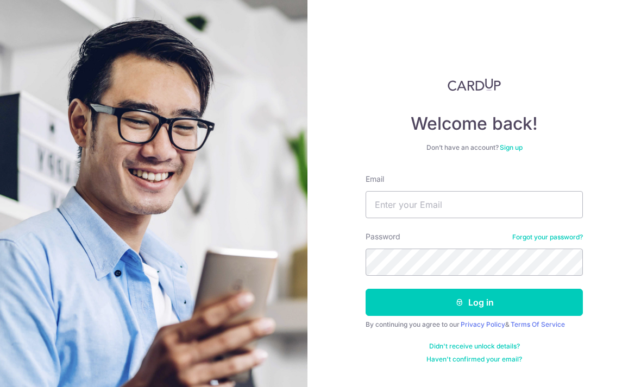 The height and width of the screenshot is (387, 641). Describe the element at coordinates (474, 347) in the screenshot. I see `a: Didn't receive unlock details?` at that location.